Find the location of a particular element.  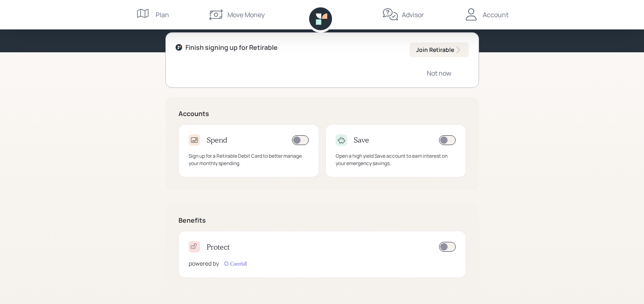

h4: Save is located at coordinates (361, 140).